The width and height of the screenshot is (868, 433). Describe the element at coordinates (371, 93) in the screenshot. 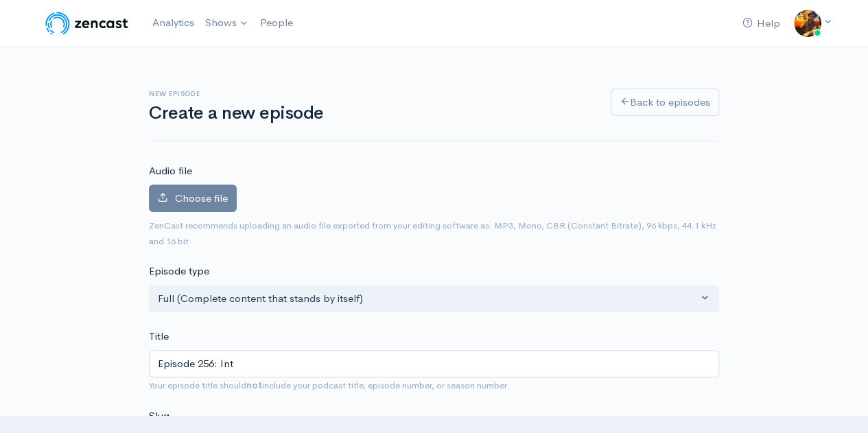

I see `h6: New episode` at that location.